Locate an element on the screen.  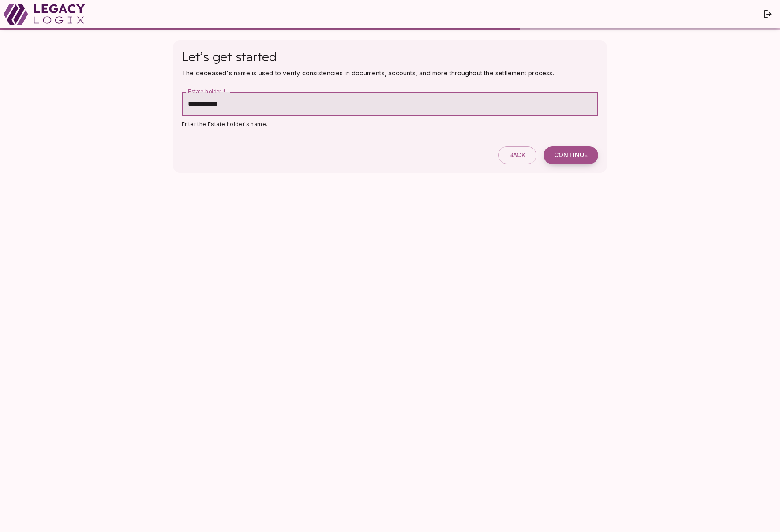
label: Estate holder is located at coordinates (207, 91).